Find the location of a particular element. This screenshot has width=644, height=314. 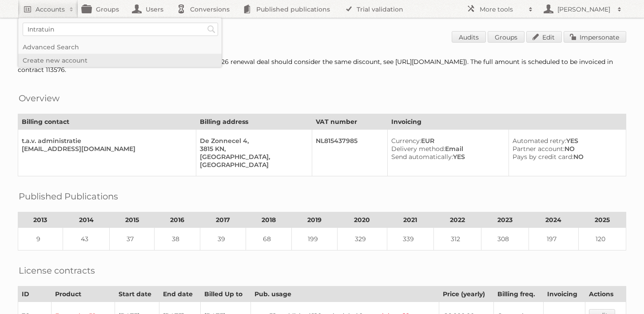

td: 308 is located at coordinates (505, 239).